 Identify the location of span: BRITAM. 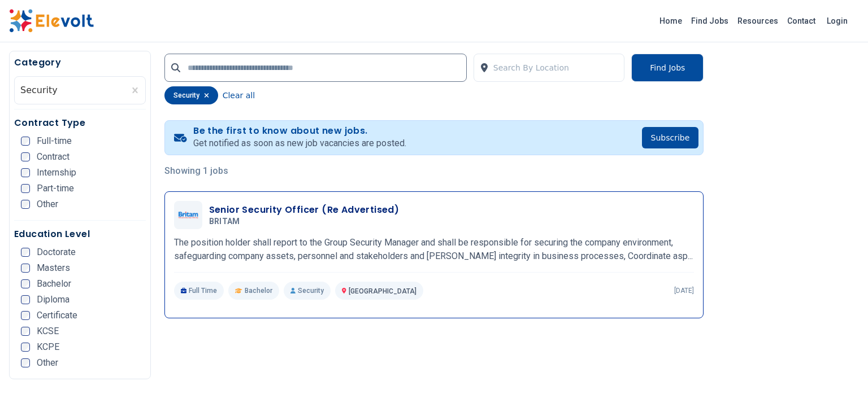
(225, 222).